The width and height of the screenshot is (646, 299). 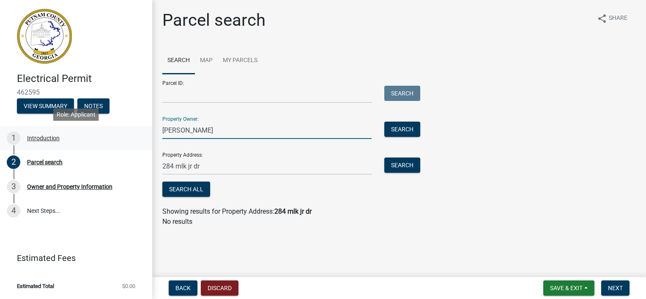 I want to click on div: Showing results for Property Address:, so click(x=399, y=212).